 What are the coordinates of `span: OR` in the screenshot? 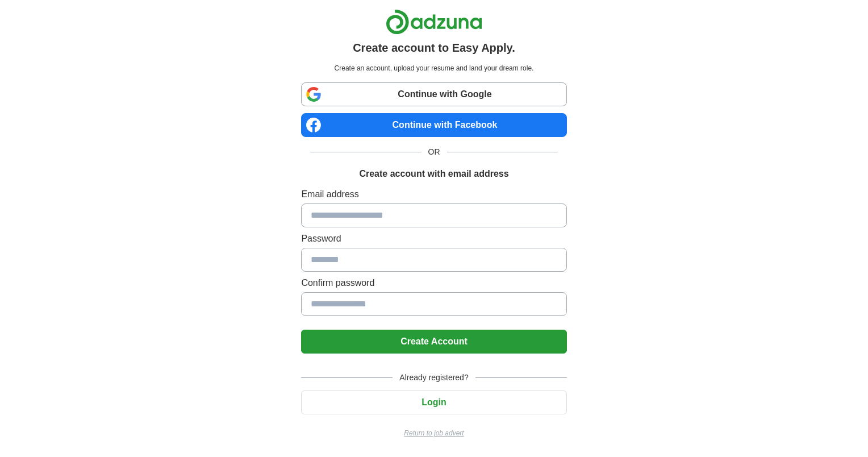 It's located at (434, 151).